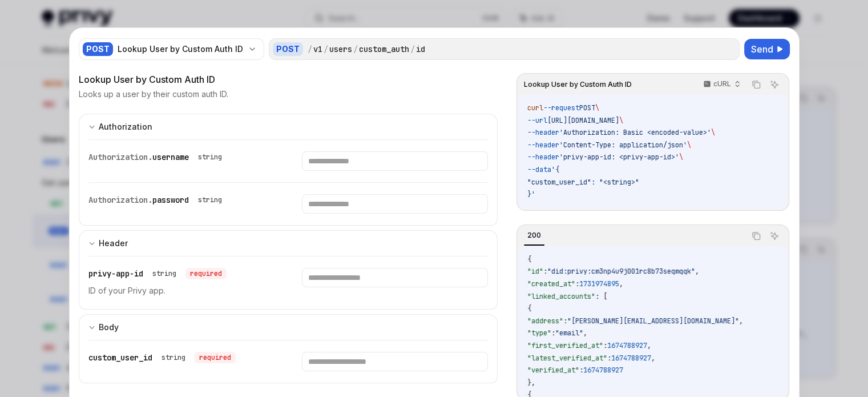  I want to click on p: ID of your Privy app., so click(181, 291).